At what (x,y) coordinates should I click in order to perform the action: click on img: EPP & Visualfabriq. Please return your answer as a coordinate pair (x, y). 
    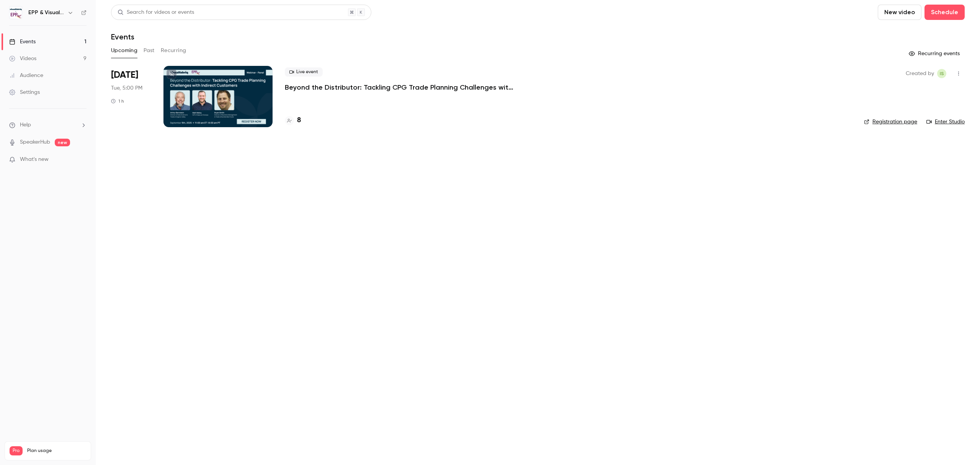
    Looking at the image, I should click on (16, 12).